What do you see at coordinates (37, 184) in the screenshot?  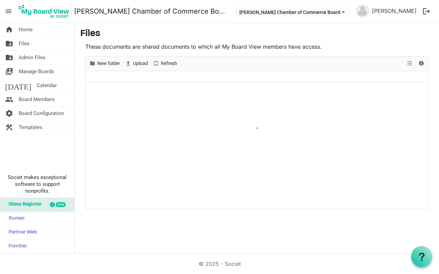 I see `span: Societ makes exceptional software to support nonprofits.` at bounding box center [37, 184].